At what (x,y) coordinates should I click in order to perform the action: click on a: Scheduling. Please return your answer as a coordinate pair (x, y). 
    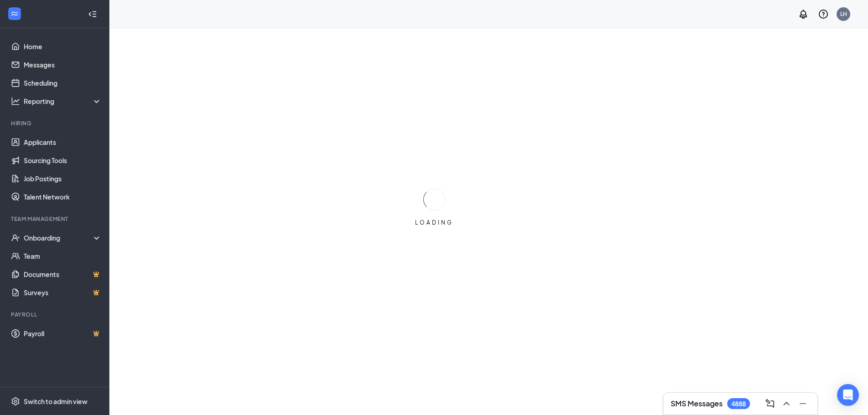
    Looking at the image, I should click on (63, 83).